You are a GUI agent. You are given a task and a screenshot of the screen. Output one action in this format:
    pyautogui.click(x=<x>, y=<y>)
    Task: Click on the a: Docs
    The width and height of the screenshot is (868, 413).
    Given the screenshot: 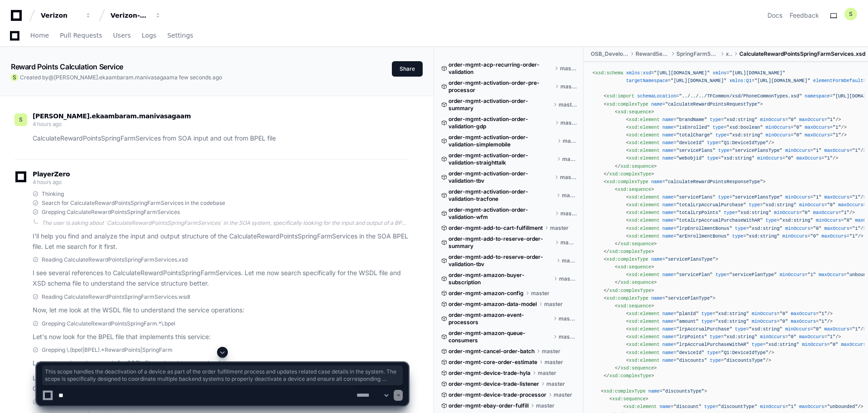 What is the action you would take?
    pyautogui.click(x=774, y=15)
    